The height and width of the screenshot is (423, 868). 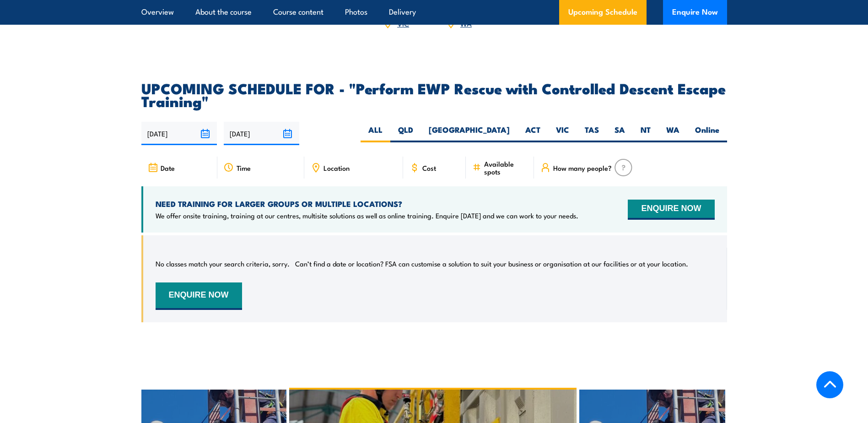 I want to click on label: ALL, so click(x=375, y=133).